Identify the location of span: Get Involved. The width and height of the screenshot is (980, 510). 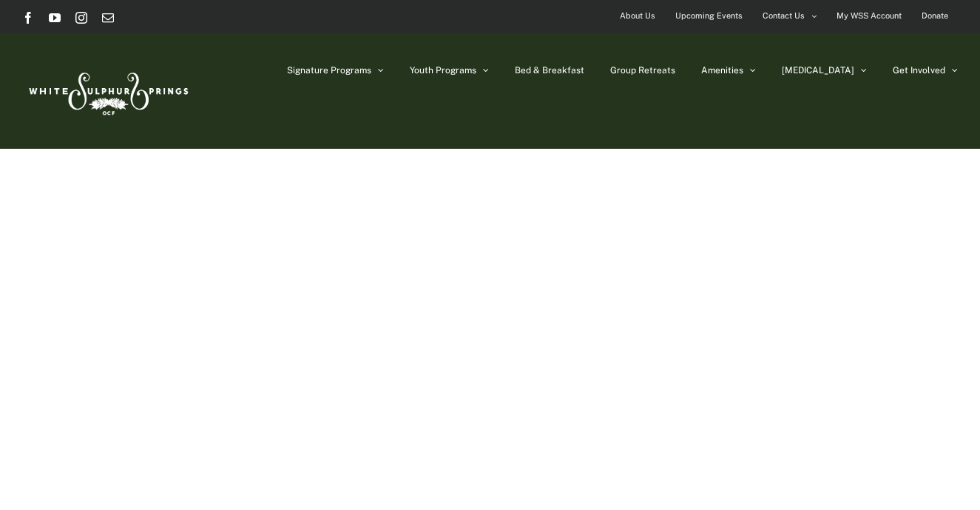
(919, 70).